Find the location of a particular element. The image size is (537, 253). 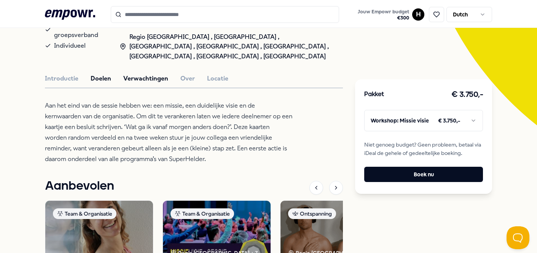

button: Boek nu is located at coordinates (424, 174).